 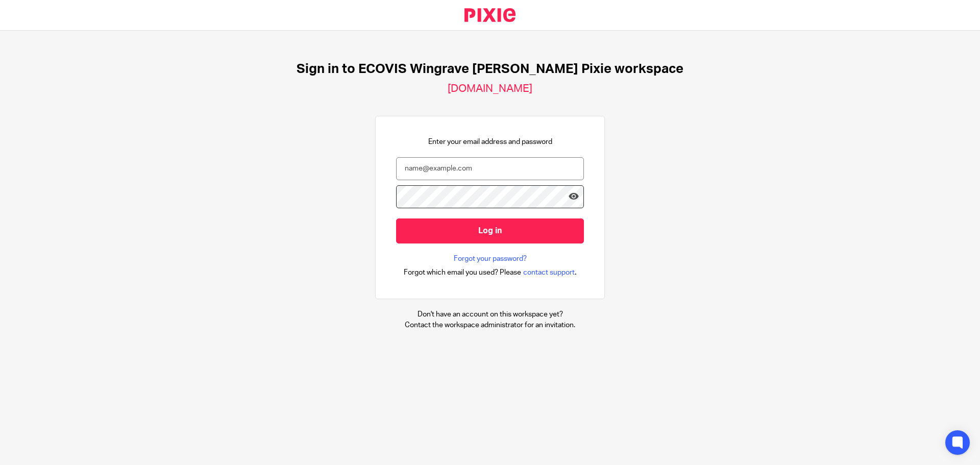 What do you see at coordinates (490, 231) in the screenshot?
I see `input: Log in` at bounding box center [490, 231].